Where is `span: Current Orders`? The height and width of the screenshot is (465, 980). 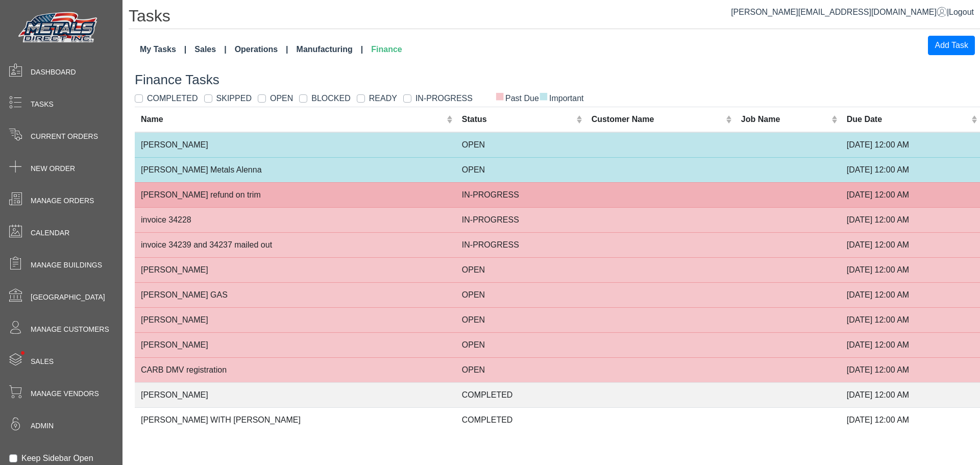
span: Current Orders is located at coordinates (64, 136).